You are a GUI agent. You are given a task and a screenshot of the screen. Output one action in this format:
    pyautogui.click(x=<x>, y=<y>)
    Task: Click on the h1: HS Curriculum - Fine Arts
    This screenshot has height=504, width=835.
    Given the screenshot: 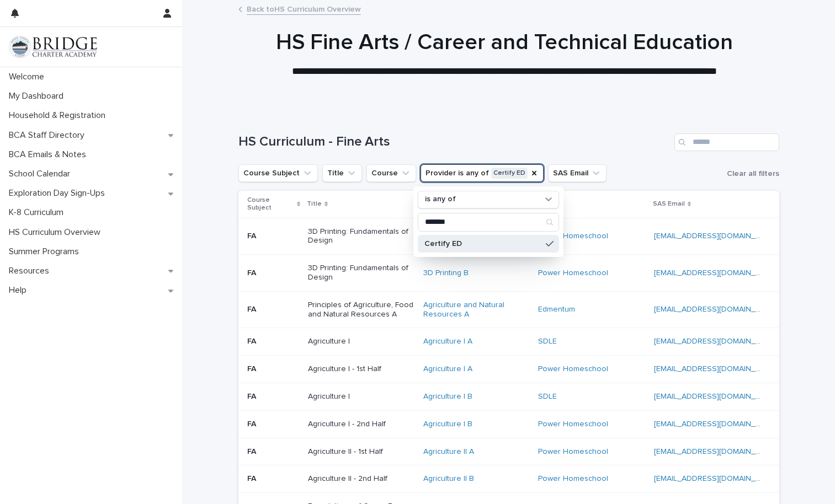 What is the action you would take?
    pyautogui.click(x=454, y=142)
    